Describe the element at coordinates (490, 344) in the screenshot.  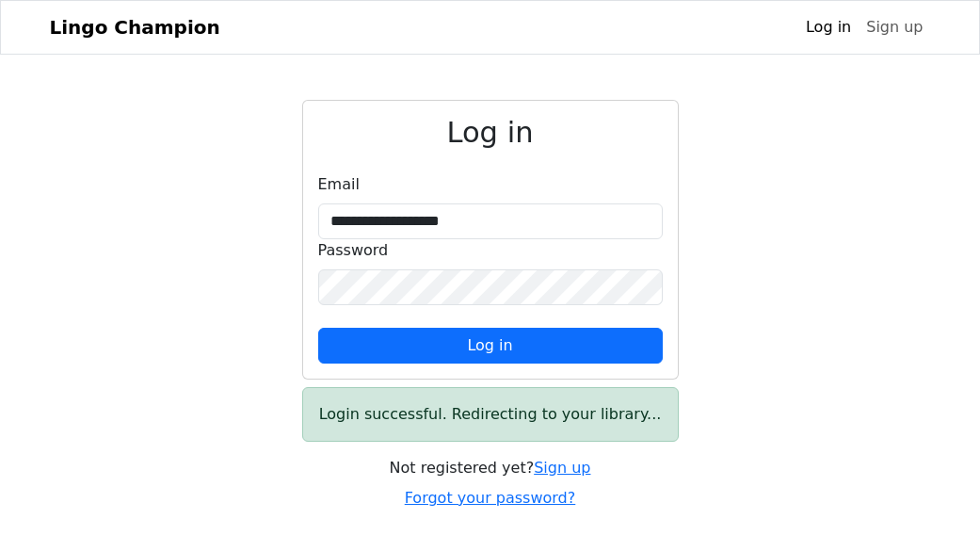
I see `span: Log in` at that location.